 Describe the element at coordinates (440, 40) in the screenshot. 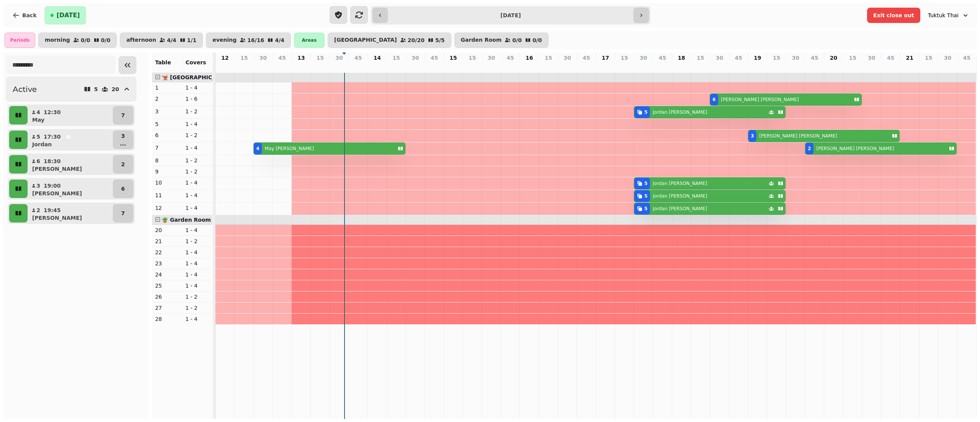

I see `p: 5 / 5` at that location.